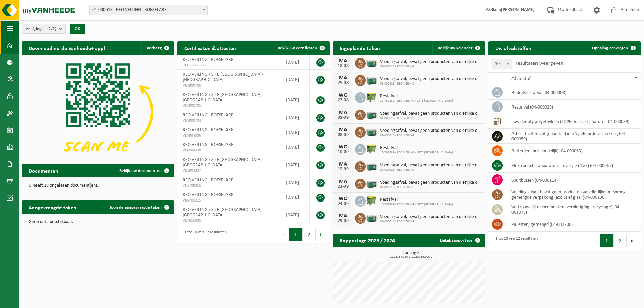  What do you see at coordinates (321, 234) in the screenshot?
I see `button: Next` at bounding box center [321, 234].